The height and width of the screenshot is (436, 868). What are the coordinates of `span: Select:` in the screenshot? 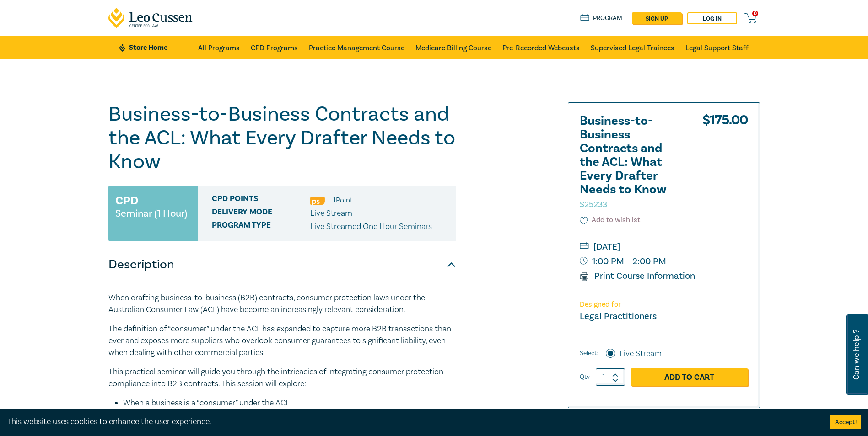 It's located at (589, 353).